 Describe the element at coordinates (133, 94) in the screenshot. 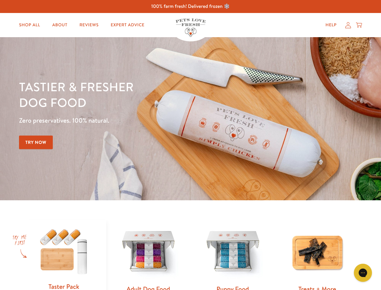

I see `h1: Tastier & fresher dog food` at that location.